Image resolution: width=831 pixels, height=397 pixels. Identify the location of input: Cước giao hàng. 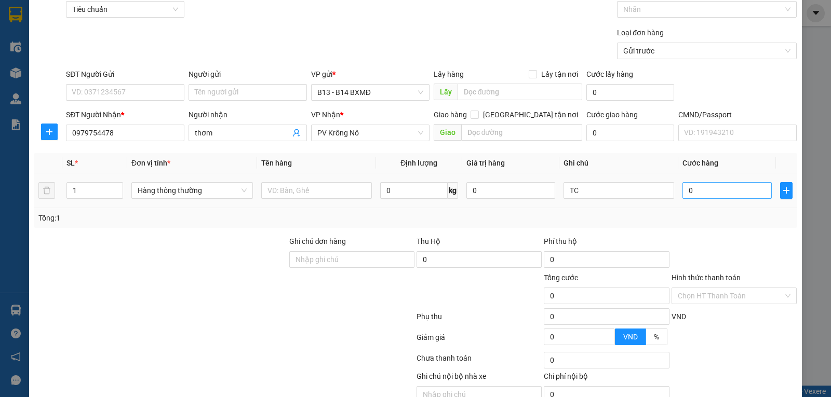
(630, 133).